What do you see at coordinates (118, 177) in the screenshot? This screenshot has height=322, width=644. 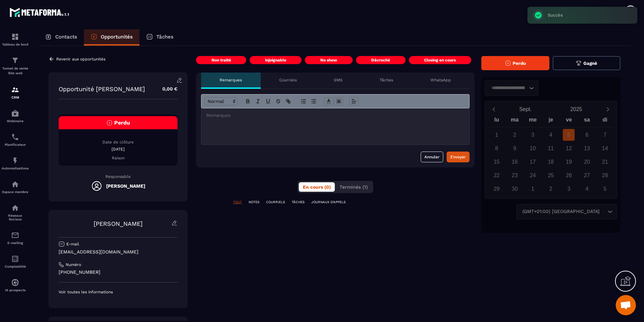 I see `p: Responsable` at bounding box center [118, 177].